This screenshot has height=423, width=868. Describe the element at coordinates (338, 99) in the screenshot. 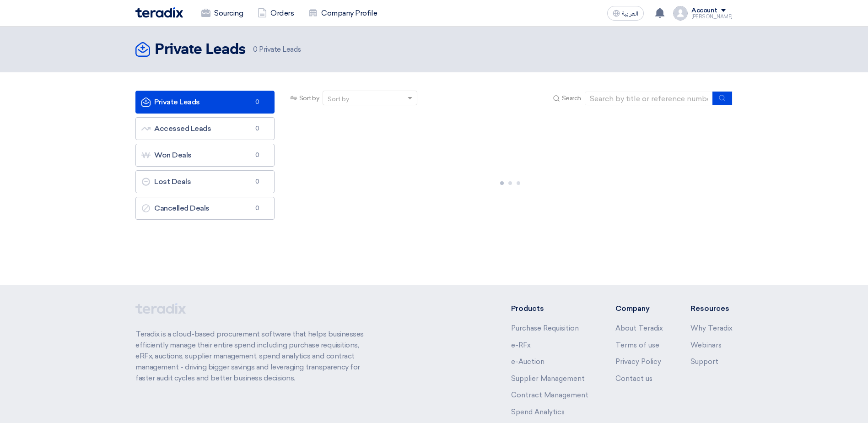

I see `div: Sort by` at that location.